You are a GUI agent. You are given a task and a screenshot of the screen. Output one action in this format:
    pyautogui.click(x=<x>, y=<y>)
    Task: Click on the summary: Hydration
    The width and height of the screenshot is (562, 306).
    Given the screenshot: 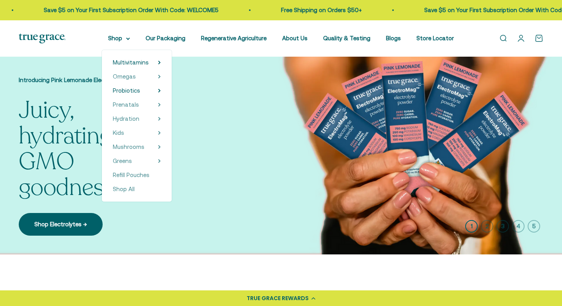 What is the action you would take?
    pyautogui.click(x=137, y=119)
    